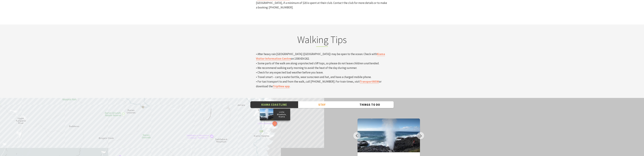 This screenshot has height=156, width=644. Describe the element at coordinates (282, 114) in the screenshot. I see `p: Little Blowhole, Kiama` at that location.